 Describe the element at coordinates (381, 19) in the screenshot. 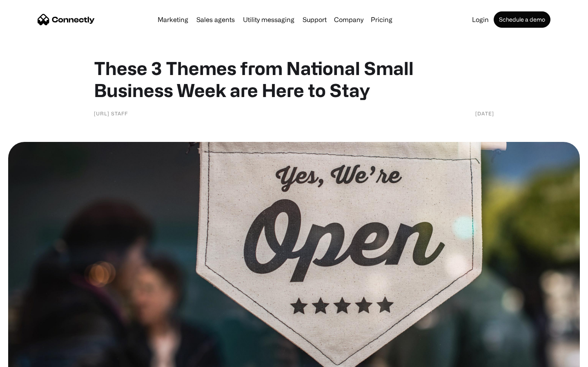

I see `a: Pricing` at that location.